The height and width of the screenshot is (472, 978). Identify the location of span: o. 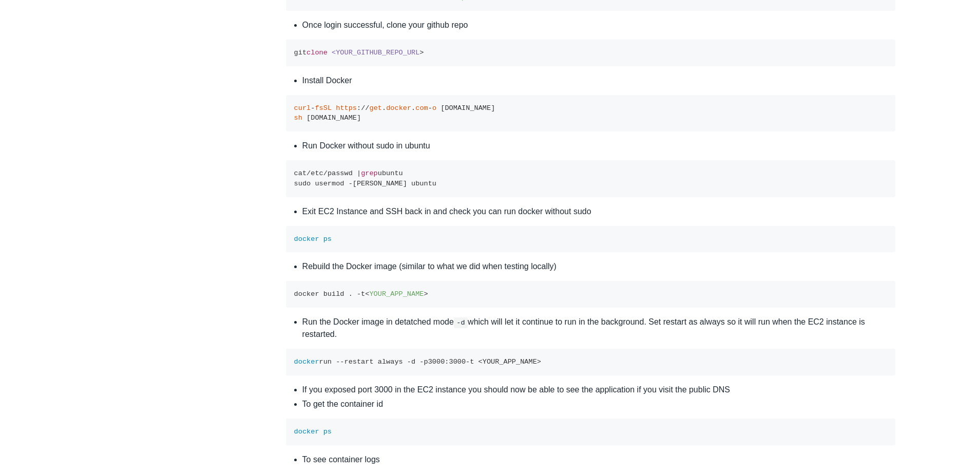
(434, 108).